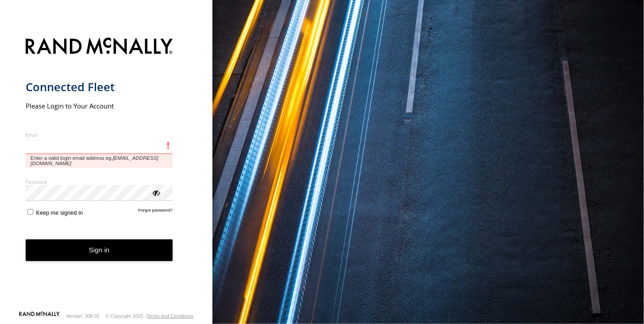 Image resolution: width=644 pixels, height=324 pixels. What do you see at coordinates (30, 211) in the screenshot?
I see `input: Keep me signed in` at bounding box center [30, 211].